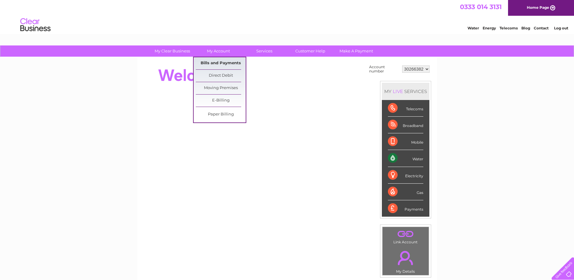 The width and height of the screenshot is (574, 280). Describe the element at coordinates (221, 76) in the screenshot. I see `a: Direct Debit` at that location.